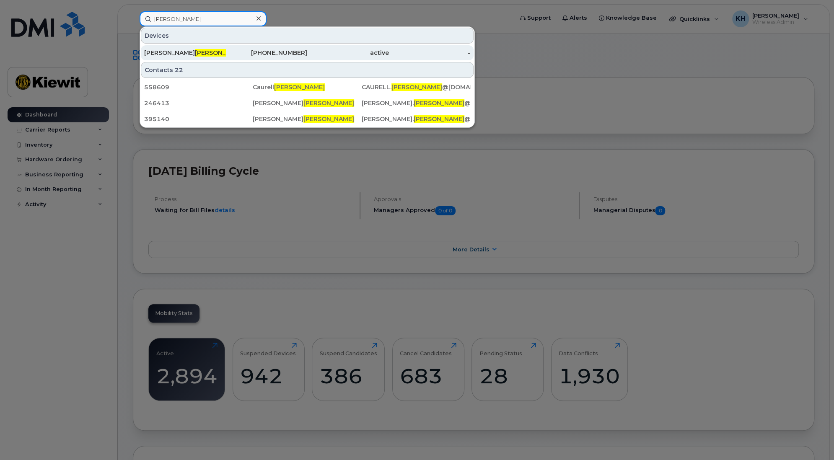 The width and height of the screenshot is (834, 460). Describe the element at coordinates (198, 119) in the screenshot. I see `div: 395140` at that location.